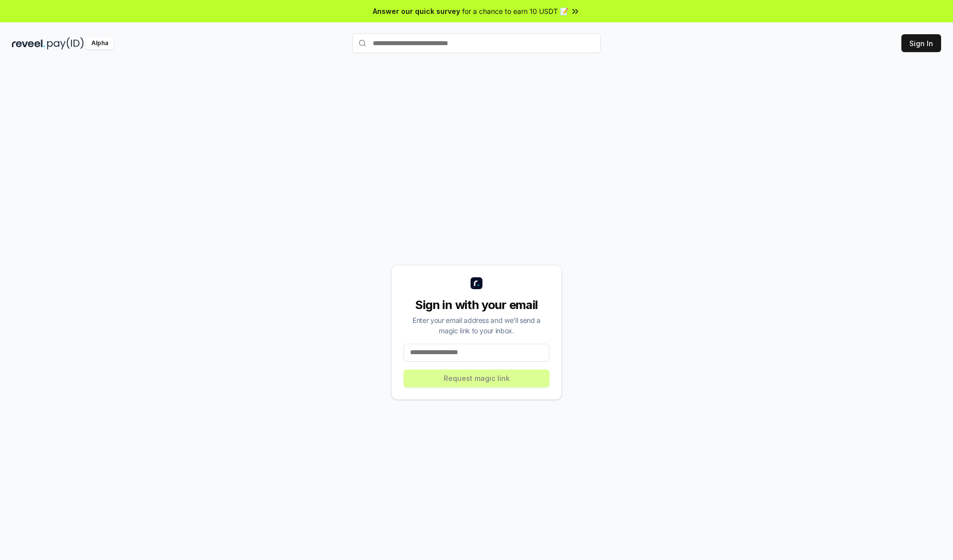 The width and height of the screenshot is (953, 560). Describe the element at coordinates (476, 284) in the screenshot. I see `img: logo_small` at that location.